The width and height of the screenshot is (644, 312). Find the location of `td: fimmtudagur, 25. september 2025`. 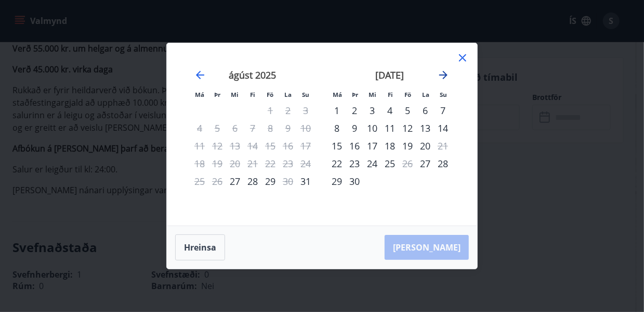

td: fimmtudagur, 25. september 2025 is located at coordinates (390, 163).